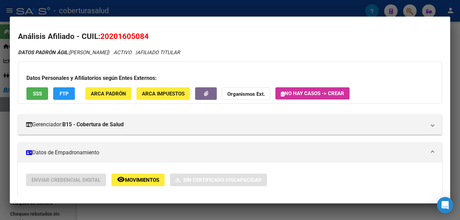  I want to click on span: Movimientos, so click(142, 180).